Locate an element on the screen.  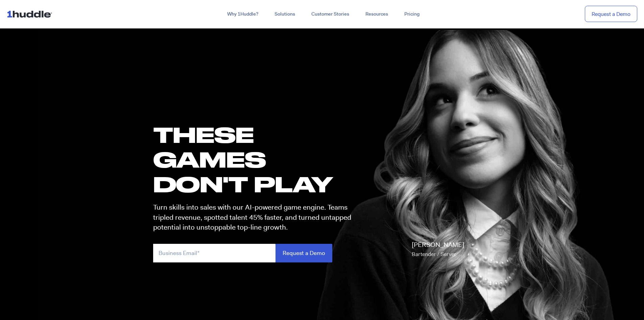
input: Business Email* is located at coordinates (214, 253).